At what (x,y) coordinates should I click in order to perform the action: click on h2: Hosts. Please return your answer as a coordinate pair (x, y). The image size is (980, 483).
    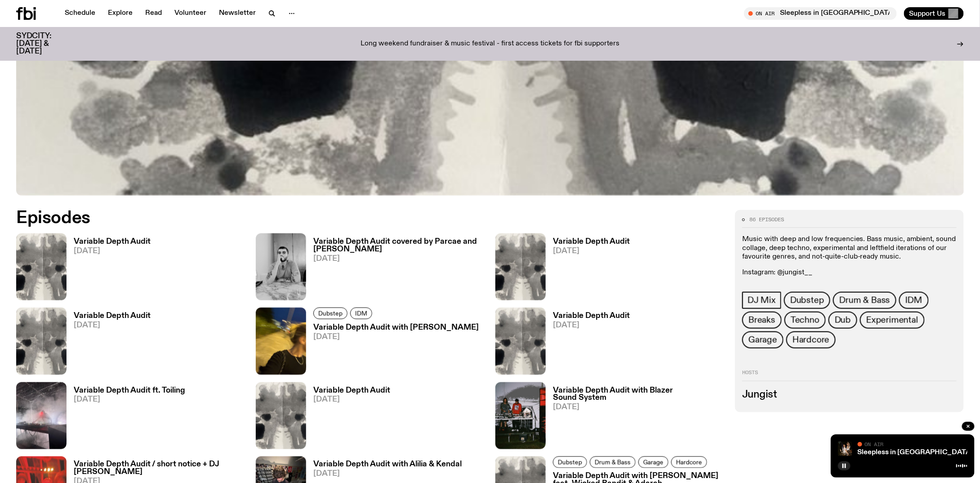
    Looking at the image, I should click on (849, 375).